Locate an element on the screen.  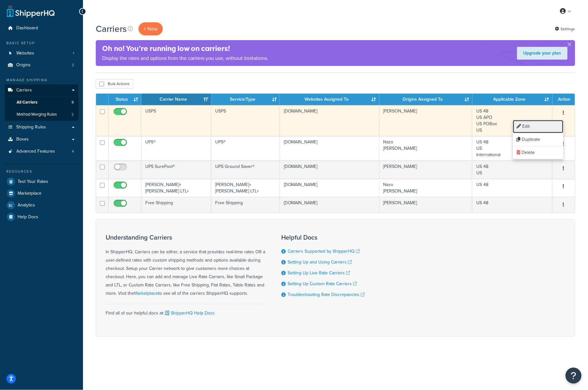
a: Setting Up Live Rate Carriers is located at coordinates (319, 273).